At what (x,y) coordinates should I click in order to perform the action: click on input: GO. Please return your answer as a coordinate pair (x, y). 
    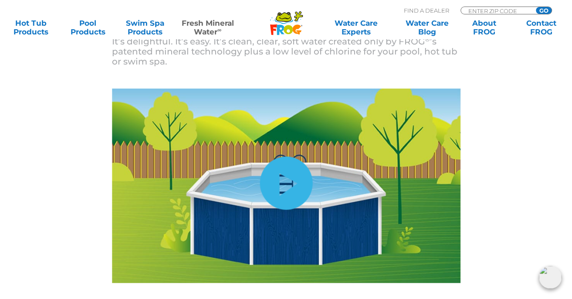
    Looking at the image, I should click on (543, 10).